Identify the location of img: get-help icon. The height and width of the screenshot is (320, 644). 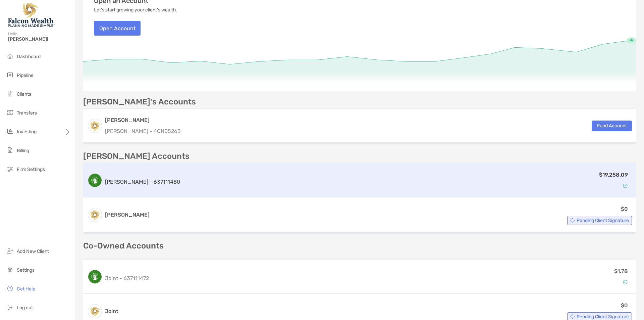
(10, 288).